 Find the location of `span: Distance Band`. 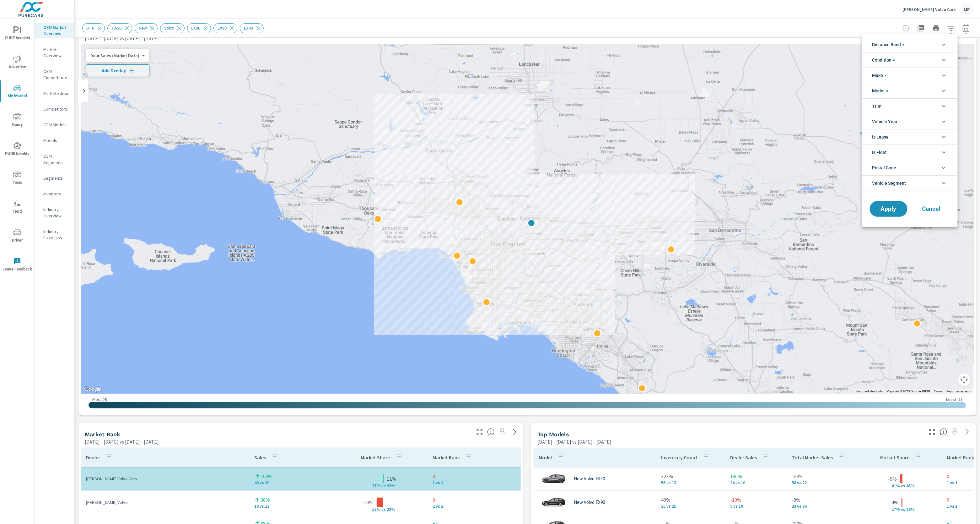

span: Distance Band is located at coordinates (889, 45).